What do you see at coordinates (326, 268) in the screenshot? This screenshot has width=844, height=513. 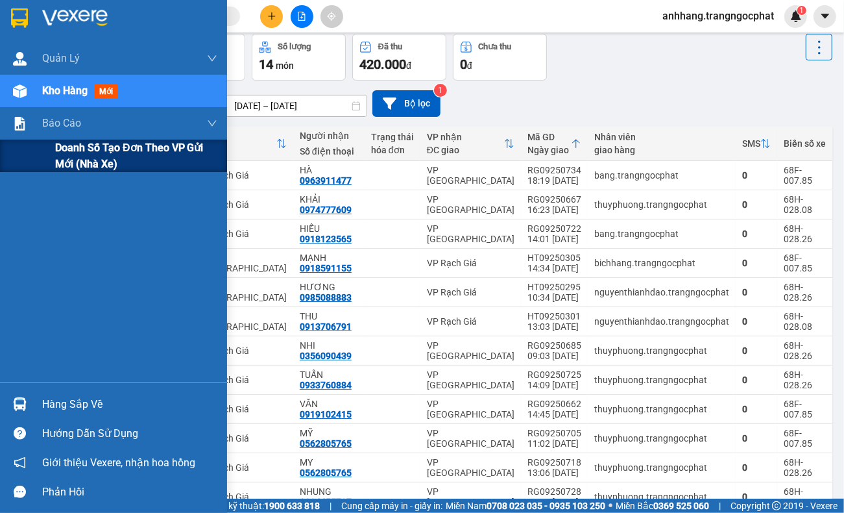 I see `div: 0918591155` at bounding box center [326, 268].